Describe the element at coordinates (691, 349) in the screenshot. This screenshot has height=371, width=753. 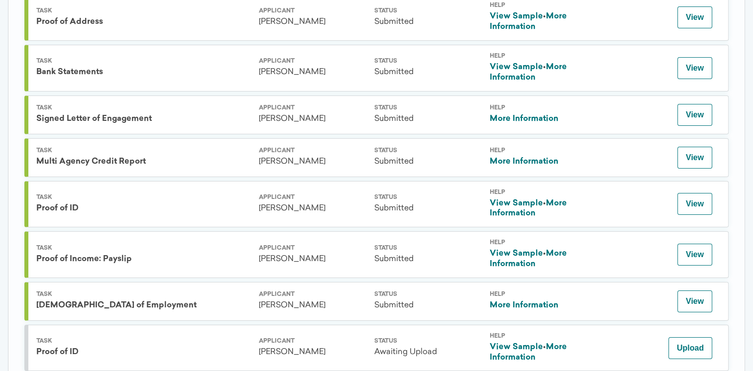
I see `button: Upload` at that location.